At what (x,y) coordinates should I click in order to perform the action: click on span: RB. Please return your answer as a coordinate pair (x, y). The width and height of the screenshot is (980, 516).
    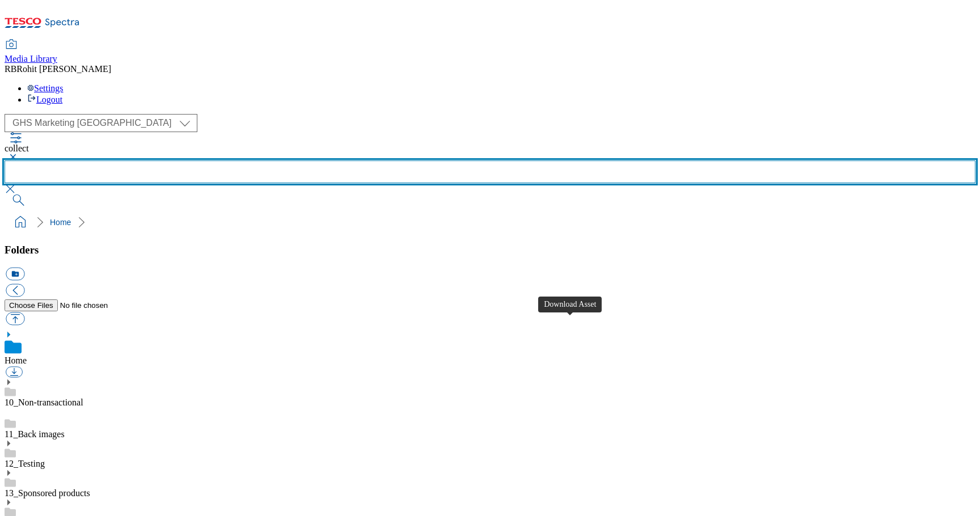
    Looking at the image, I should click on (10, 69).